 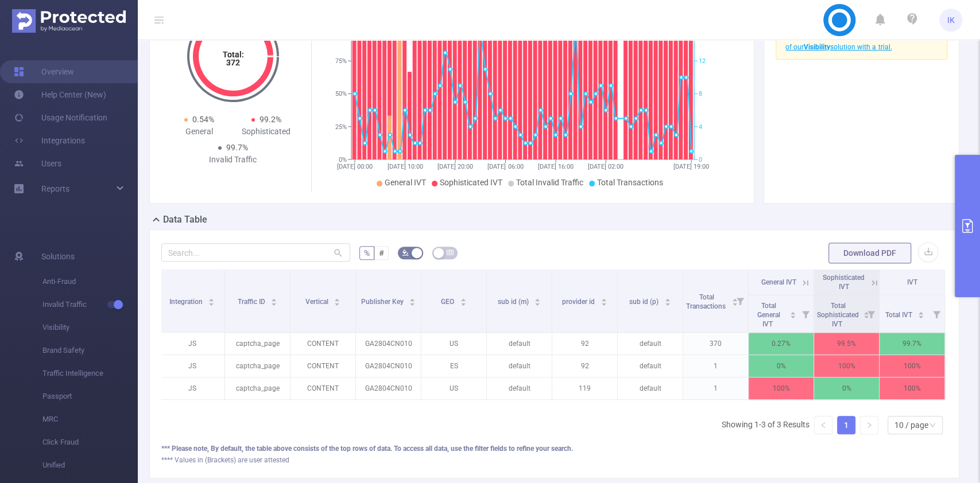 What do you see at coordinates (383, 302) in the screenshot?
I see `span: Publisher Key` at bounding box center [383, 302].